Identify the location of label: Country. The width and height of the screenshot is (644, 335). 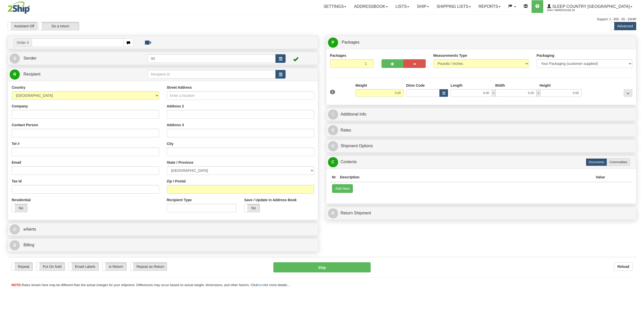
(18, 88).